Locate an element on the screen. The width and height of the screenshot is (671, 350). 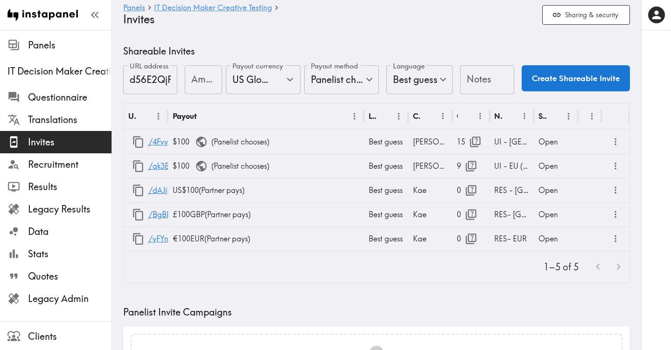
div: IT Decision Maker Creative Testing is located at coordinates (59, 71).